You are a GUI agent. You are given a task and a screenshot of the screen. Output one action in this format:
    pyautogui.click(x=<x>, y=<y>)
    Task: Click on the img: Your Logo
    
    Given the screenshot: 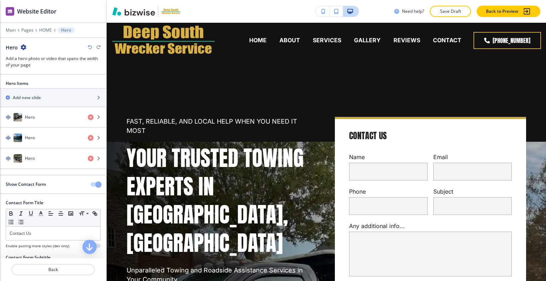 What is the action you would take?
    pyautogui.click(x=171, y=11)
    